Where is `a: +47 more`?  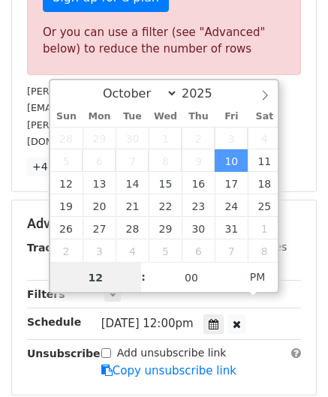 a: +47 more is located at coordinates (59, 167).